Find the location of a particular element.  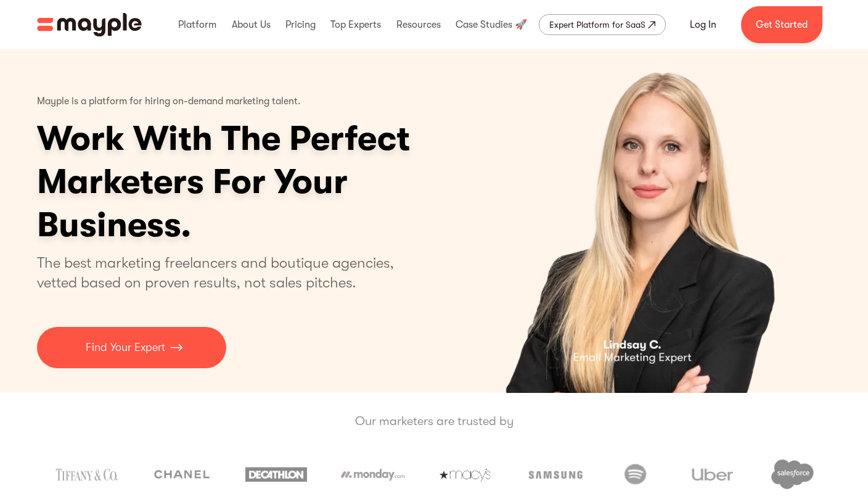

a: Expert Platform for SaaS is located at coordinates (602, 25).